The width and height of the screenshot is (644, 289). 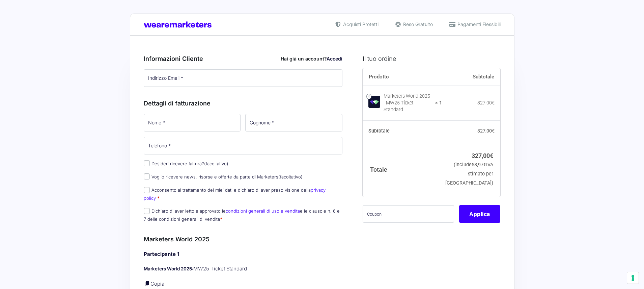 What do you see at coordinates (243, 103) in the screenshot?
I see `h3: Dettagli di fatturazione` at bounding box center [243, 103].